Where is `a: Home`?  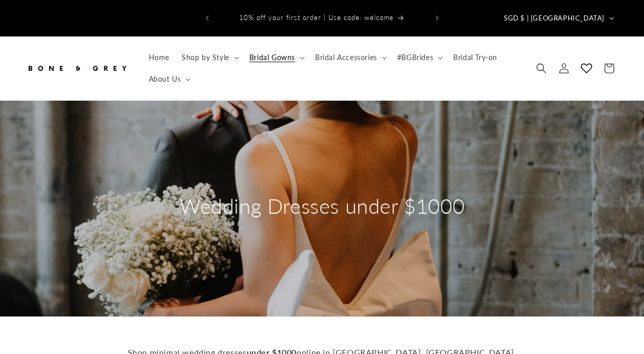
a: Home is located at coordinates (159, 57).